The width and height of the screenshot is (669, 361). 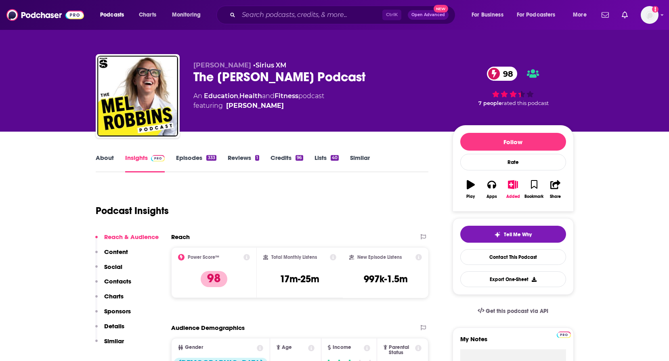 I want to click on span: Logged in as molly.burgoyne, so click(x=649, y=15).